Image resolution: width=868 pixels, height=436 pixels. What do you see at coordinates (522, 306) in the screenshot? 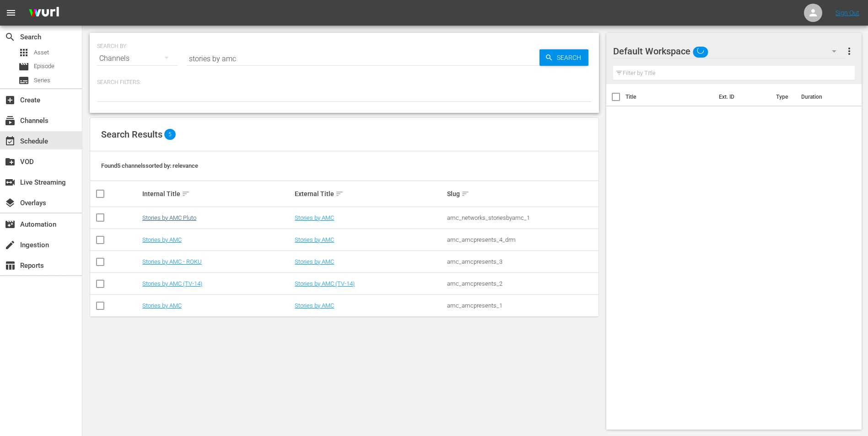
I see `div: amc_amcpresents_1` at bounding box center [522, 306].